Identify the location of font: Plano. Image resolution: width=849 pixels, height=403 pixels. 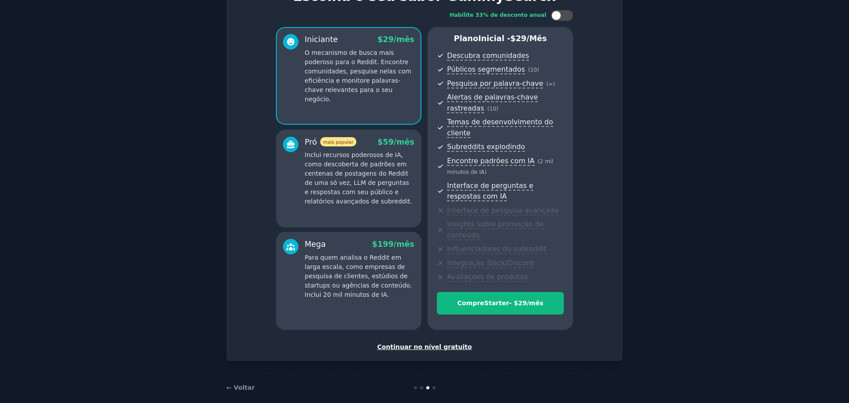
(466, 38).